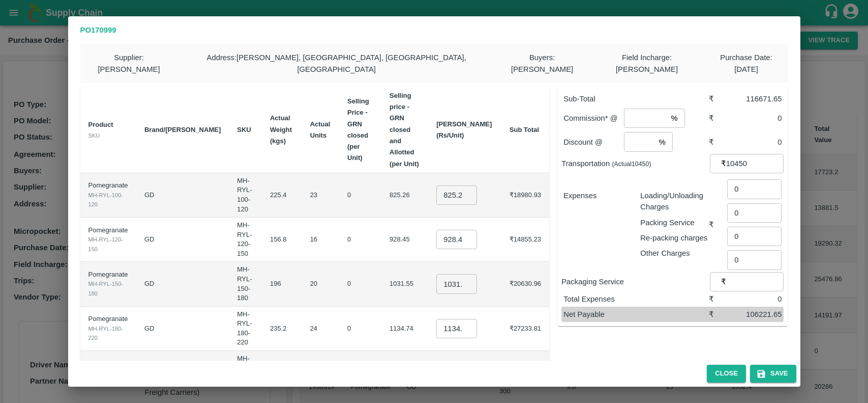 This screenshot has width=868, height=403. What do you see at coordinates (726, 373) in the screenshot?
I see `button: Close` at bounding box center [726, 373].